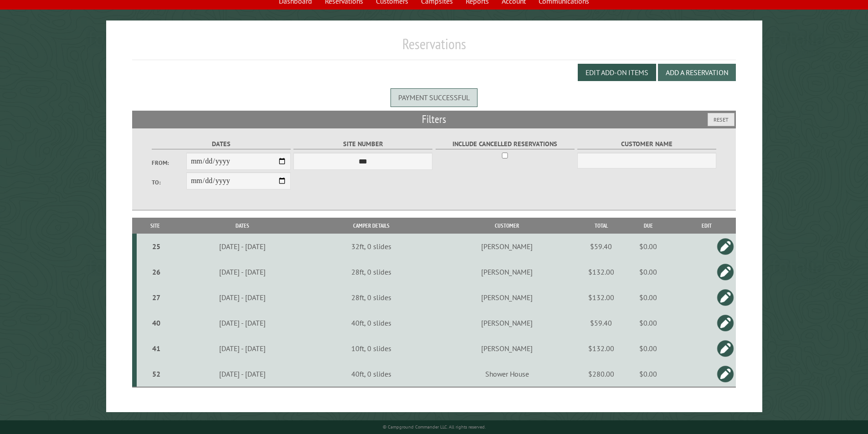  Describe the element at coordinates (617, 72) in the screenshot. I see `button: Edit Add-on Items` at that location.